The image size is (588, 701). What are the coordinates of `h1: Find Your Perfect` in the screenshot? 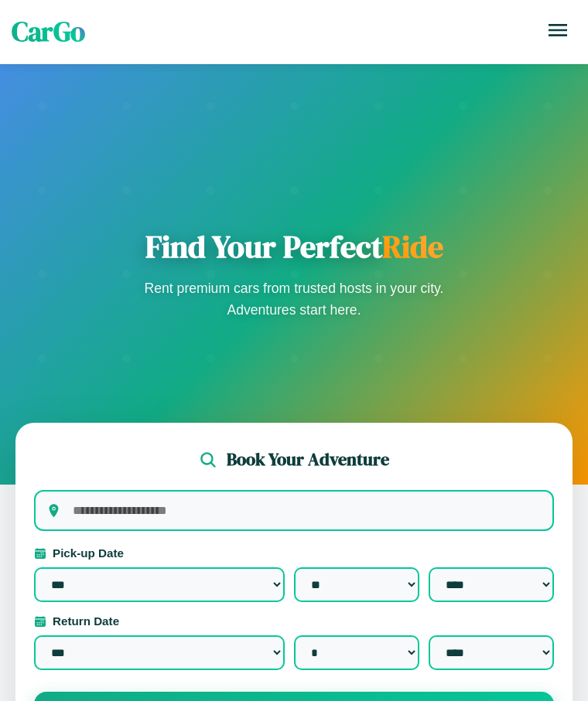 It's located at (294, 247).